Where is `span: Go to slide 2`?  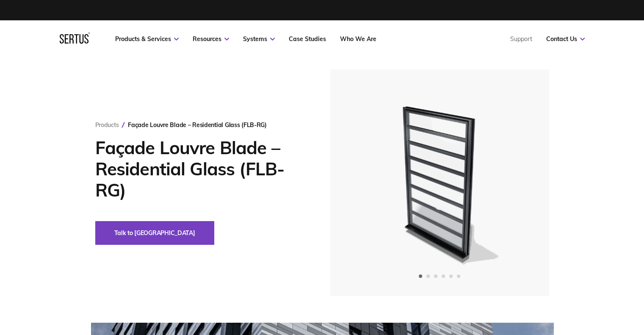
span: Go to slide 2 is located at coordinates (428, 276).